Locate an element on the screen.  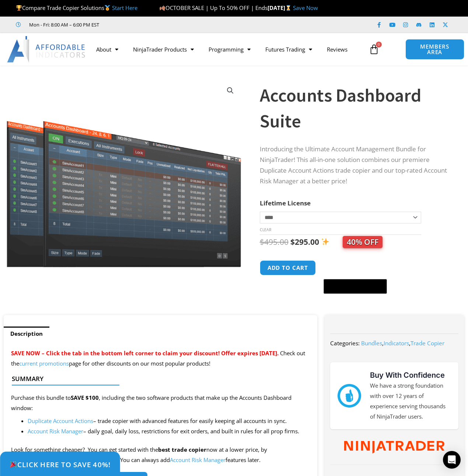
span: Mon - Fri: 8:00 AM – 6:00 PM EST is located at coordinates (63, 25).